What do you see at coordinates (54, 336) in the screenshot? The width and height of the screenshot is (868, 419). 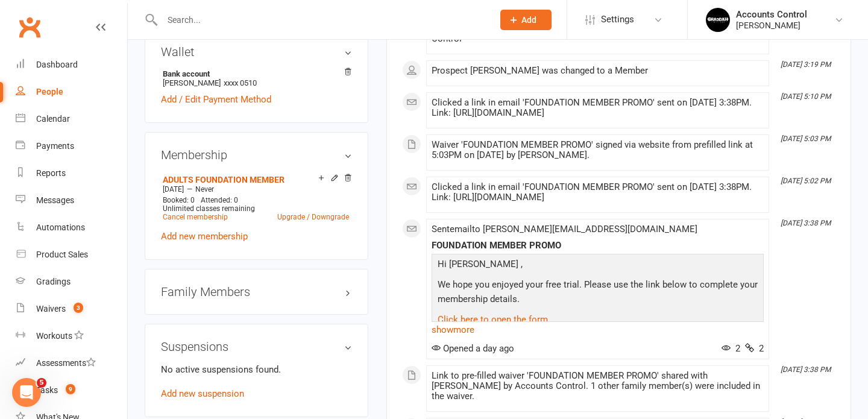 I see `div: Workouts` at bounding box center [54, 336].